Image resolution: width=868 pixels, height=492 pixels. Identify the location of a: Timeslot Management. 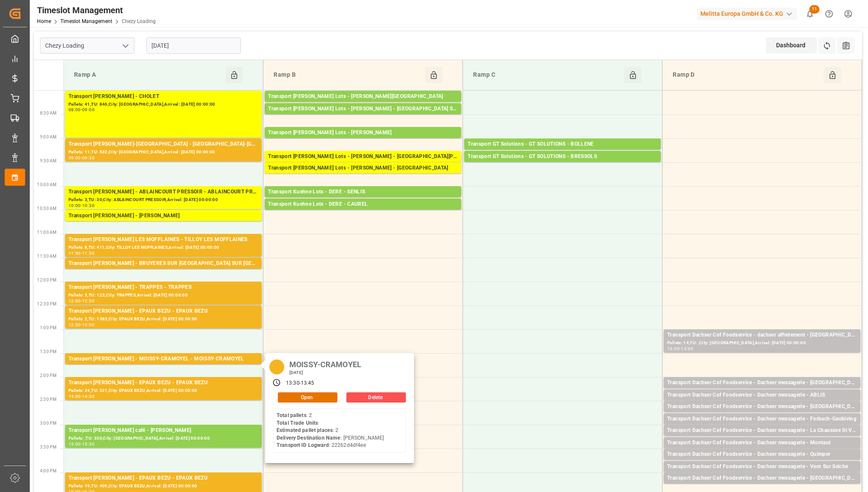
(86, 21).